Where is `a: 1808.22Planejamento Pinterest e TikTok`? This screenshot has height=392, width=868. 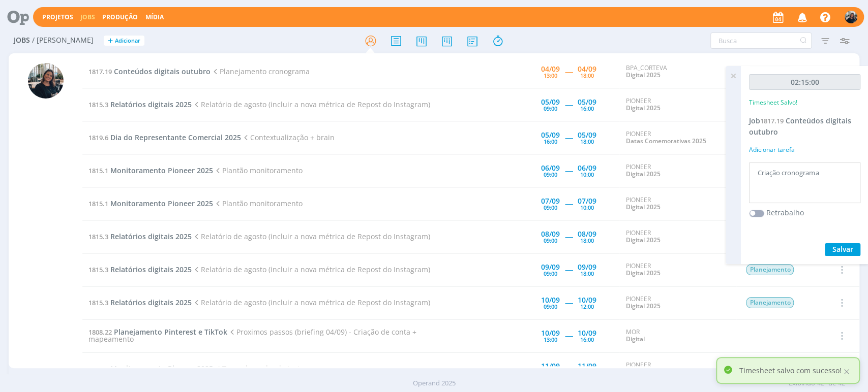
a: 1808.22Planejamento Pinterest e TikTok is located at coordinates (158, 332).